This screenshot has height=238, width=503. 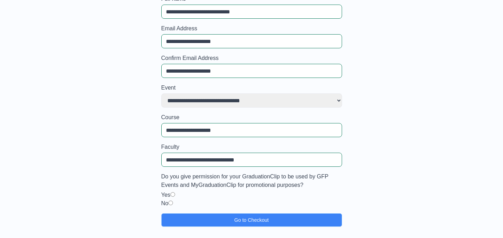 What do you see at coordinates (166, 195) in the screenshot?
I see `label: Yes` at bounding box center [166, 195].